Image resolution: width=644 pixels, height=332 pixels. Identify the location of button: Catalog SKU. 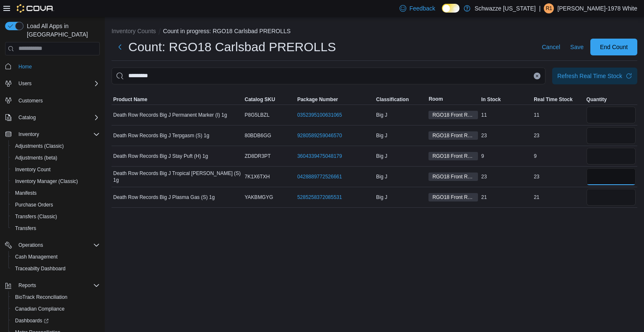
(269, 100).